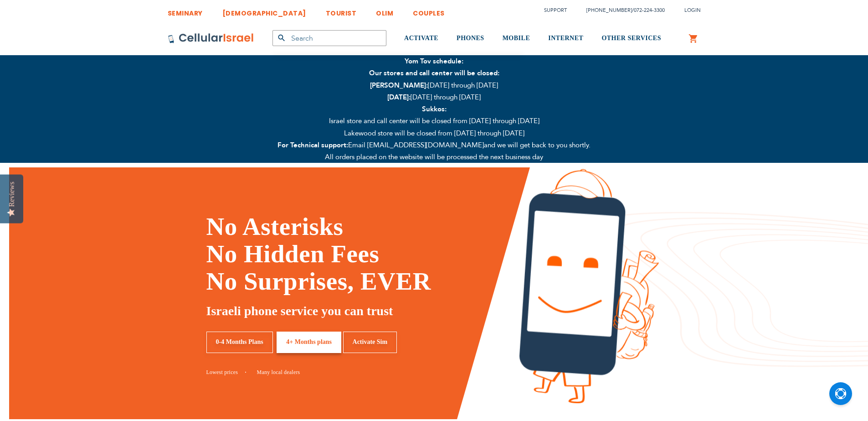 Image resolution: width=868 pixels, height=421 pixels. Describe the element at coordinates (421, 38) in the screenshot. I see `span: ACTIVATE` at that location.